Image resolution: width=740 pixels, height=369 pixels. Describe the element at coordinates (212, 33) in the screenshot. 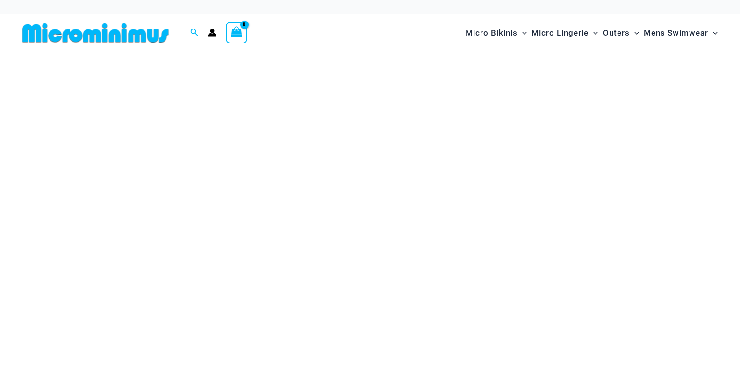

I see `a: Account icon link` at that location.